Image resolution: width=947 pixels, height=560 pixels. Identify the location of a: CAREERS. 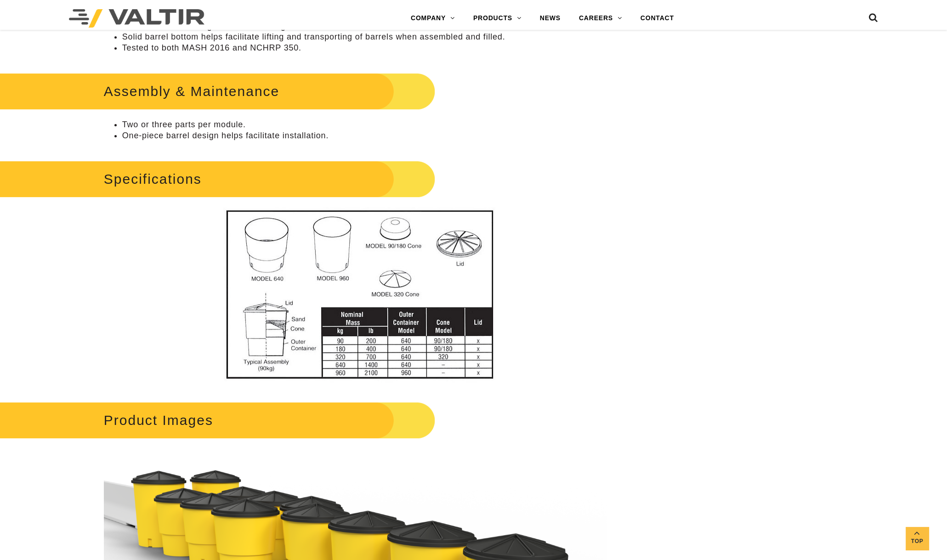
(601, 18).